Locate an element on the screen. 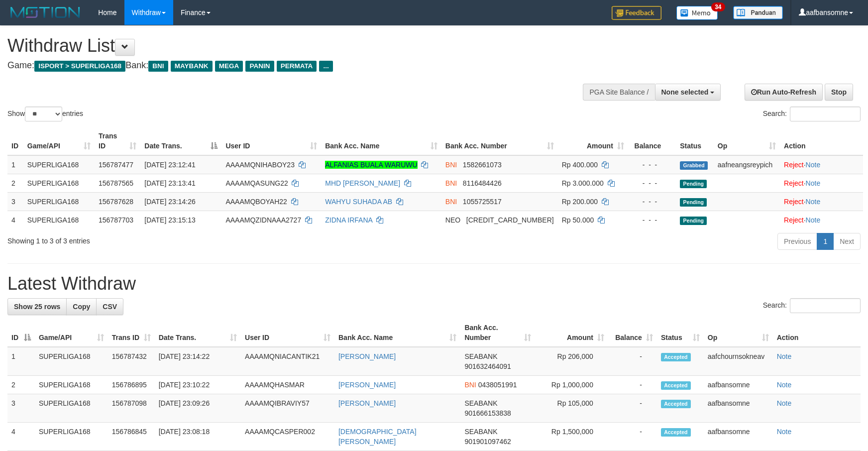 The height and width of the screenshot is (451, 868). label: Show entries is located at coordinates (46, 114).